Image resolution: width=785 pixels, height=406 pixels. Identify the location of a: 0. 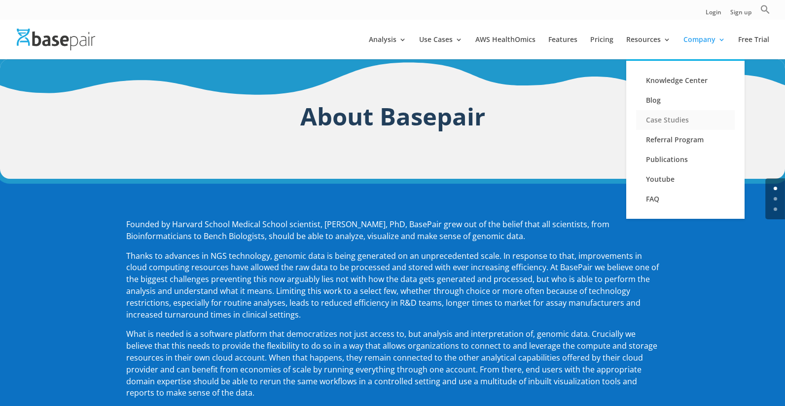
(776, 188).